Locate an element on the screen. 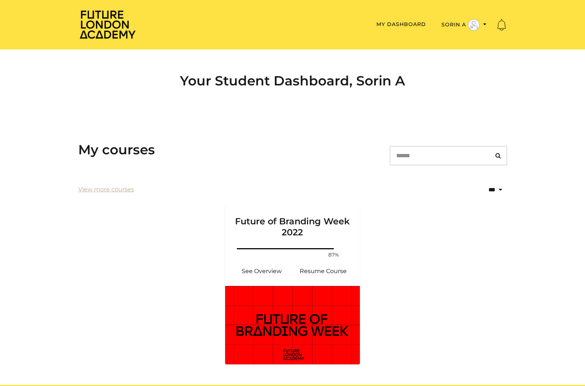 The image size is (585, 386). a: Future of Branding Week 2022 is located at coordinates (292, 226).